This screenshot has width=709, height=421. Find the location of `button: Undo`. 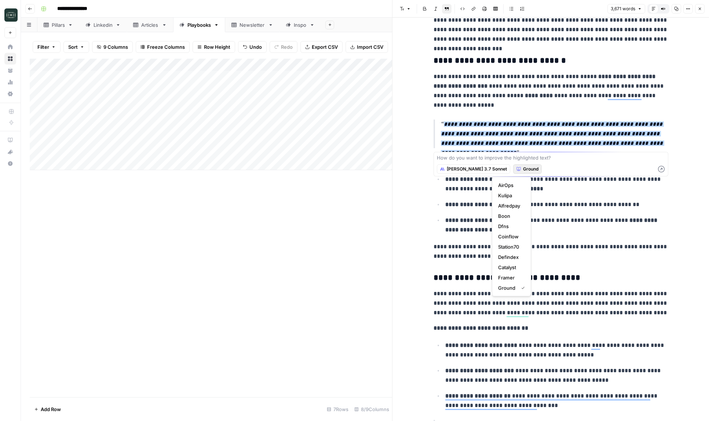

button: Undo is located at coordinates (252, 47).